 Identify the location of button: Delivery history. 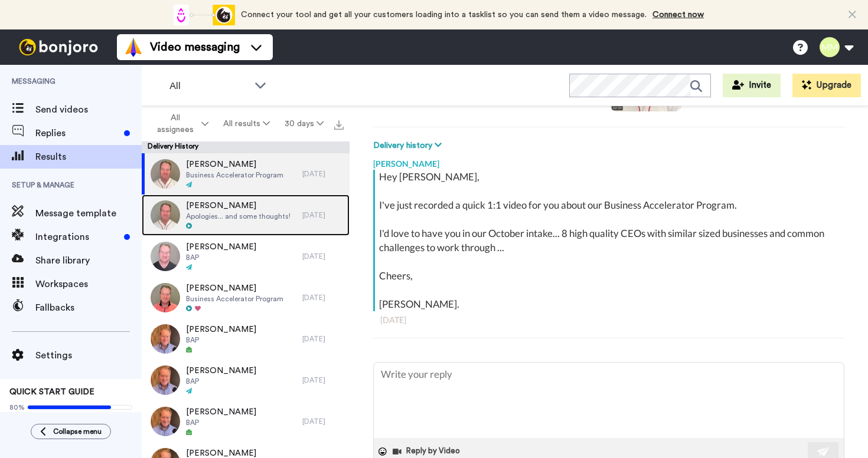
(410, 146).